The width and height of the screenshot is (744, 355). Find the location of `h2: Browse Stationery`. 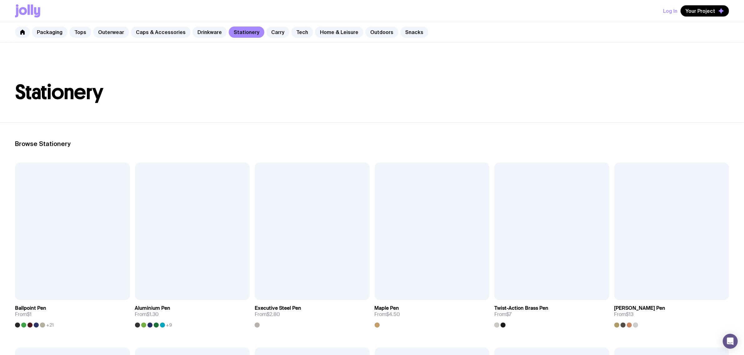

h2: Browse Stationery is located at coordinates (372, 144).